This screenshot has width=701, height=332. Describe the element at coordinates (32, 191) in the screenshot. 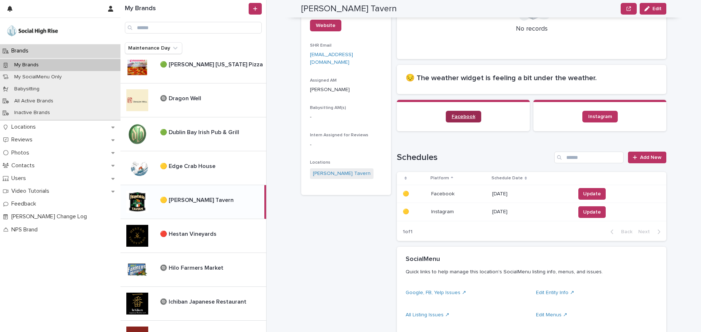

I see `p: Video Tutorials` at that location.